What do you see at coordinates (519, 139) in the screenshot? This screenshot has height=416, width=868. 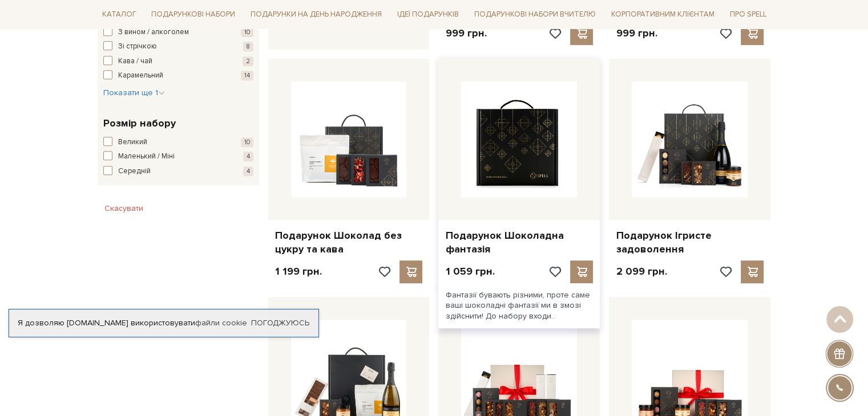 I see `img: Подарунок Шоколадна фантазія` at bounding box center [519, 139].